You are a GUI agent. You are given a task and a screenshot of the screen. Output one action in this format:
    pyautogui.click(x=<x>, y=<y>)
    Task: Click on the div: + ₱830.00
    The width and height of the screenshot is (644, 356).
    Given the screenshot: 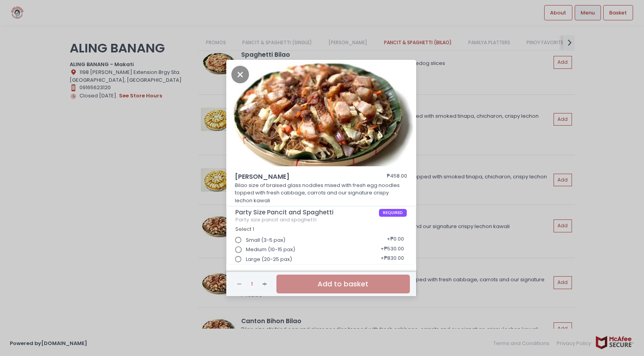 What is the action you would take?
    pyautogui.click(x=392, y=259)
    